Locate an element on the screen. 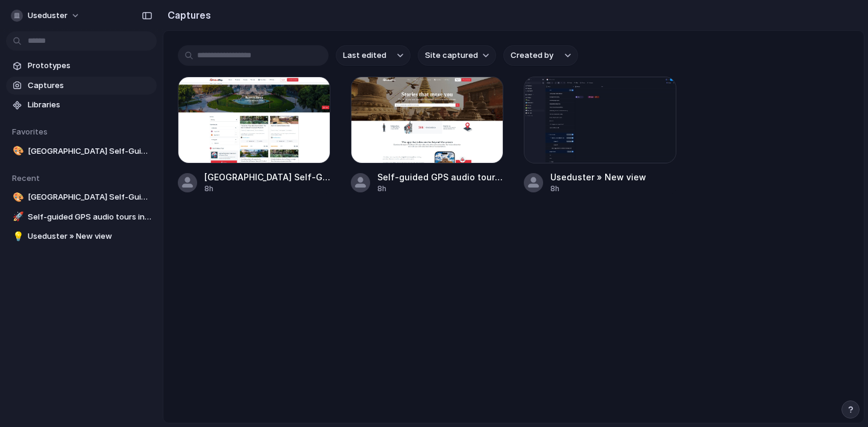 The image size is (868, 427). button: Created by is located at coordinates (540, 56).